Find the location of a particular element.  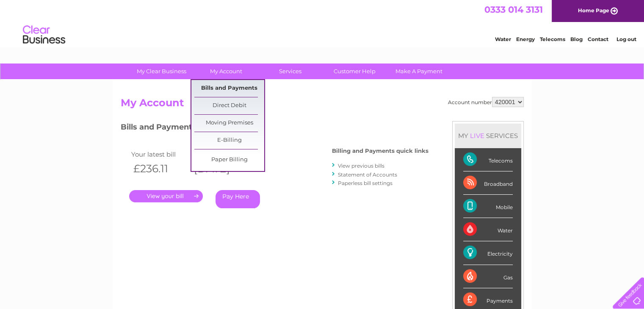

a: View previous bills is located at coordinates (361, 166).